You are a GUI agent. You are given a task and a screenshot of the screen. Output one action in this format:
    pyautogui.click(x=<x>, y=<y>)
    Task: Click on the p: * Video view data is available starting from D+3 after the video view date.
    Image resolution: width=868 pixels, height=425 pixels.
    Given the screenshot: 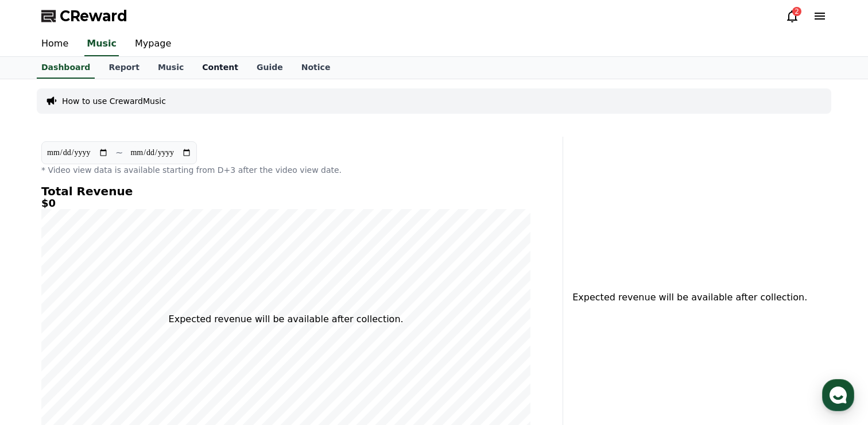 What is the action you would take?
    pyautogui.click(x=286, y=170)
    